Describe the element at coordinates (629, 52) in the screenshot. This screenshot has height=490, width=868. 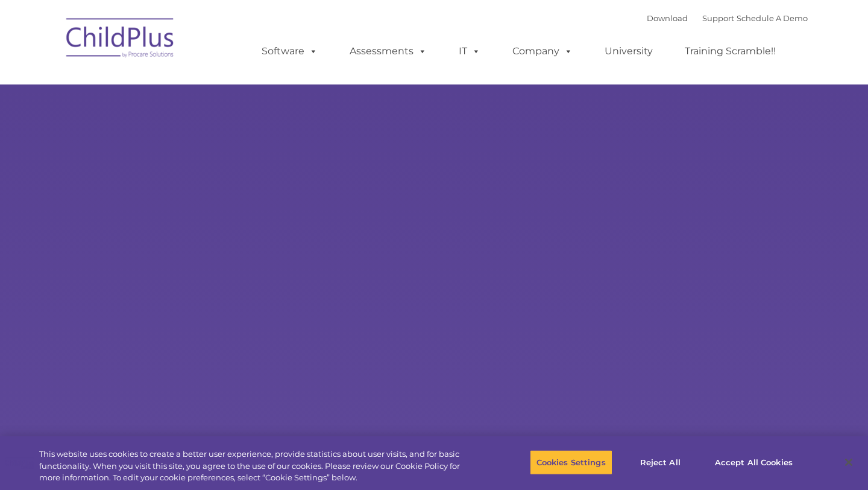
I see `a: University` at that location.